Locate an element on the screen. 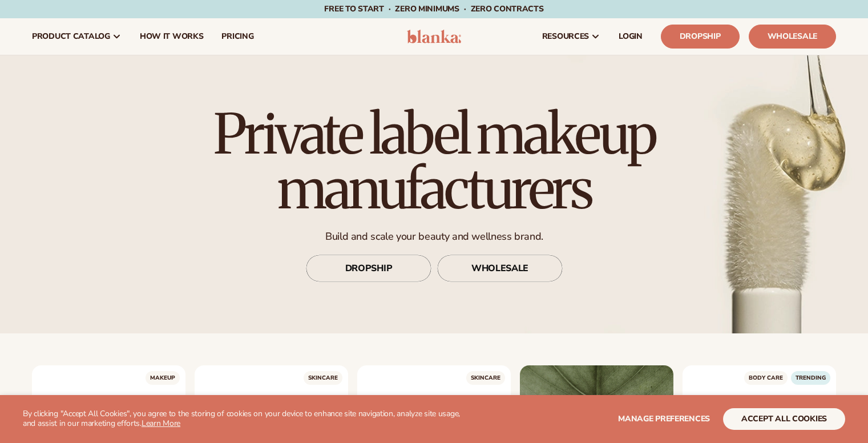  button: Manage preferences is located at coordinates (663, 419).